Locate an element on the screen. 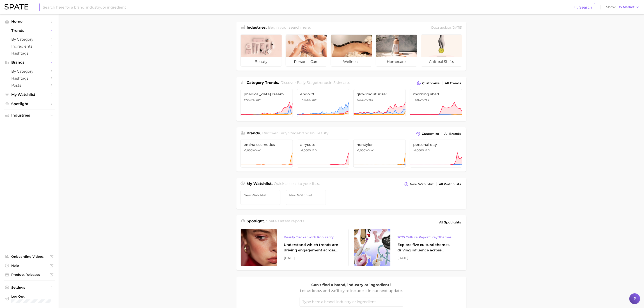 This screenshot has height=308, width=644. span: Posts is located at coordinates (29, 85).